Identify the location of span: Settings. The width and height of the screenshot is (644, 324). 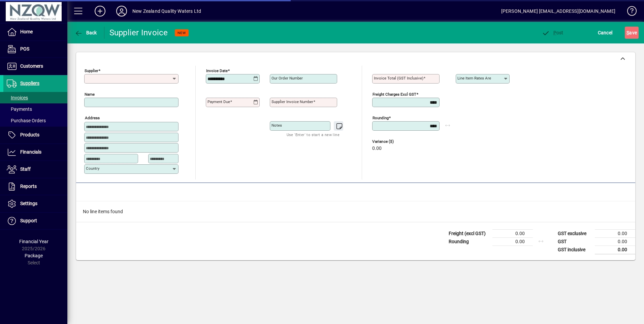
(29, 204).